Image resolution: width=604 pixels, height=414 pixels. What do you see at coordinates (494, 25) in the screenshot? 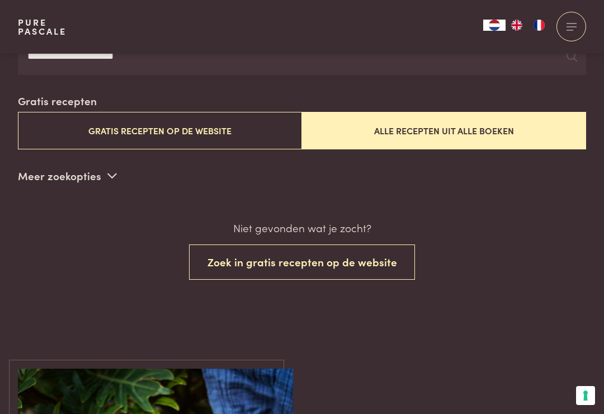
I see `a: NL` at bounding box center [494, 25].